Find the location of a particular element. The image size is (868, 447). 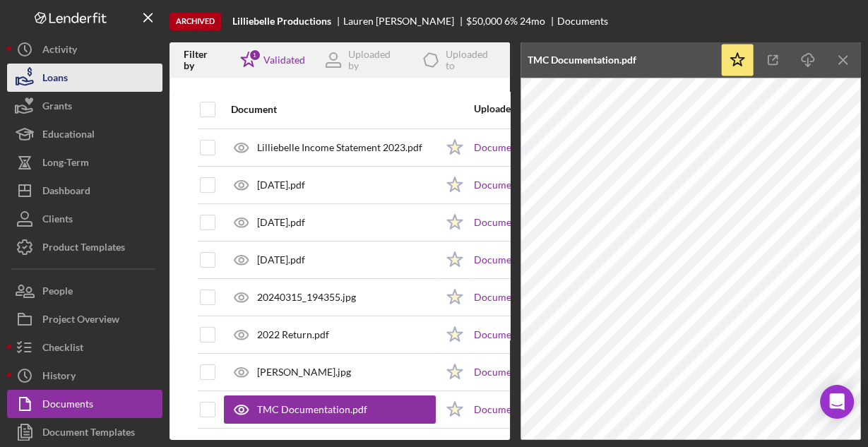

div: Grants is located at coordinates (57, 108).